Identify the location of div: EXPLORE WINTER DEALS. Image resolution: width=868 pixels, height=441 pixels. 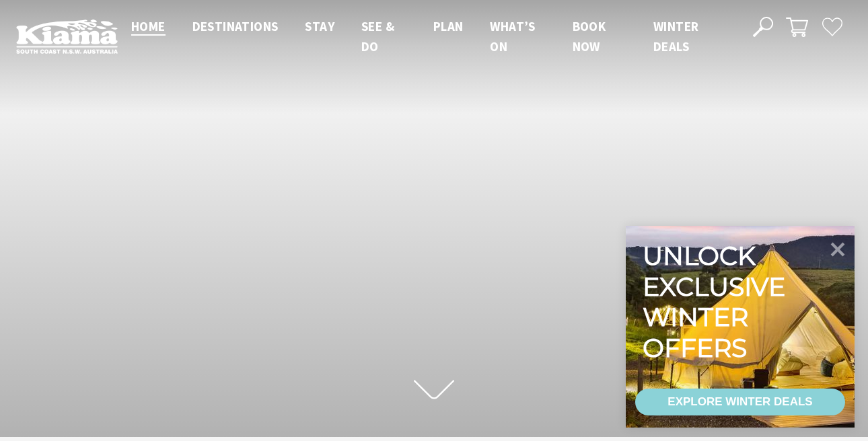
(740, 403).